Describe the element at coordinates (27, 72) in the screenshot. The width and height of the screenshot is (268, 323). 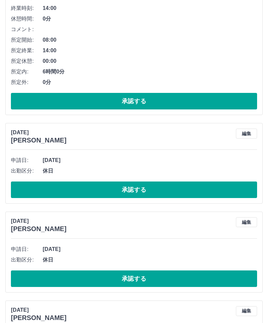
I see `span: 所定内:` at that location.